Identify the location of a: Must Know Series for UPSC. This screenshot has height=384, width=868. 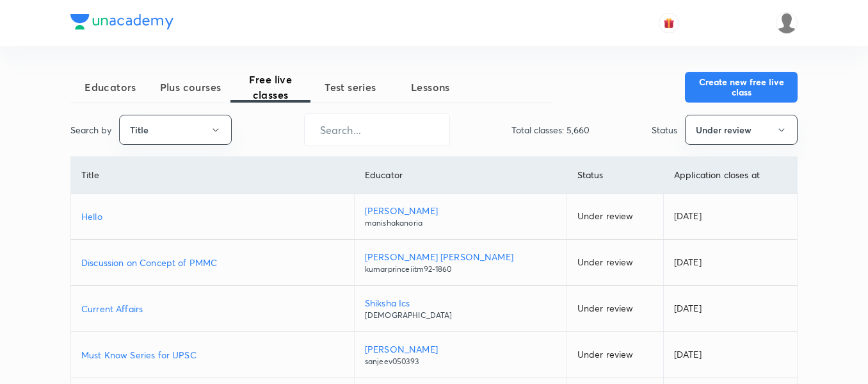
(213, 354).